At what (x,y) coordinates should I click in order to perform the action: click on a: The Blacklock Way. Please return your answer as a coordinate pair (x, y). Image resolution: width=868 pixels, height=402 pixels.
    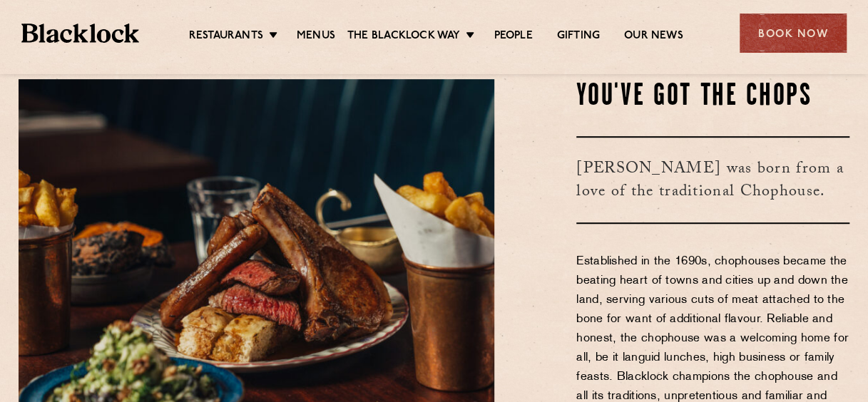
    Looking at the image, I should click on (403, 37).